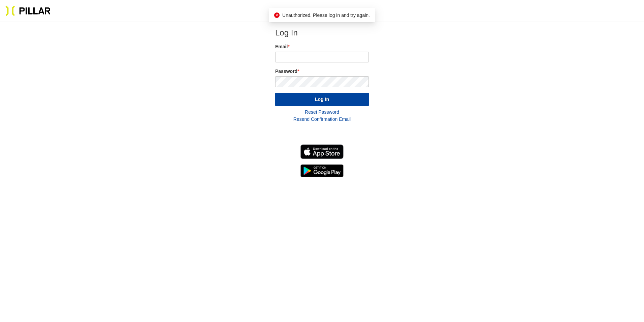  I want to click on span: close-circle, so click(277, 16).